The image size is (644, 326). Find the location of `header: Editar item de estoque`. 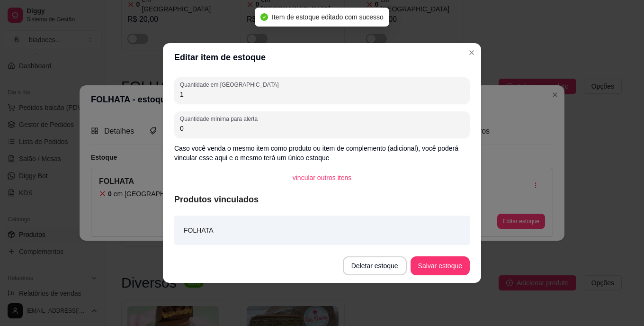

header: Editar item de estoque is located at coordinates (322, 57).